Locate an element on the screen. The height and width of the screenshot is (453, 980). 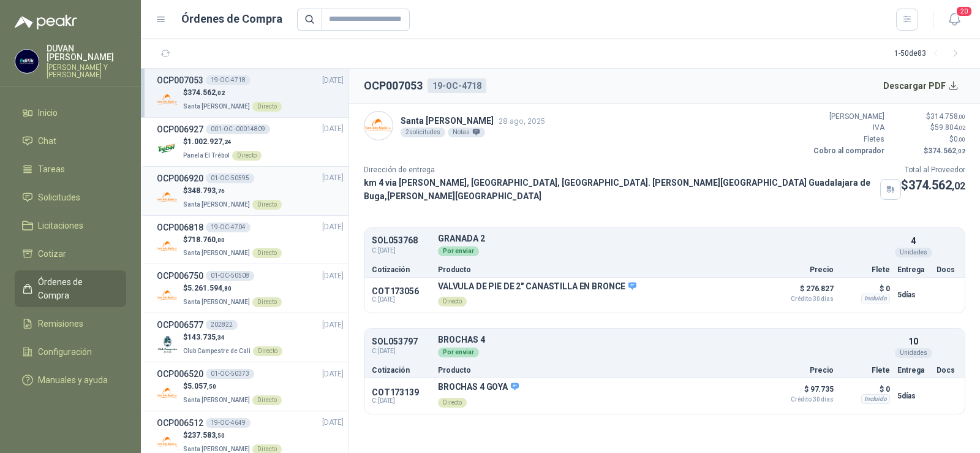
div: 01-OC-50595 is located at coordinates (229, 178).